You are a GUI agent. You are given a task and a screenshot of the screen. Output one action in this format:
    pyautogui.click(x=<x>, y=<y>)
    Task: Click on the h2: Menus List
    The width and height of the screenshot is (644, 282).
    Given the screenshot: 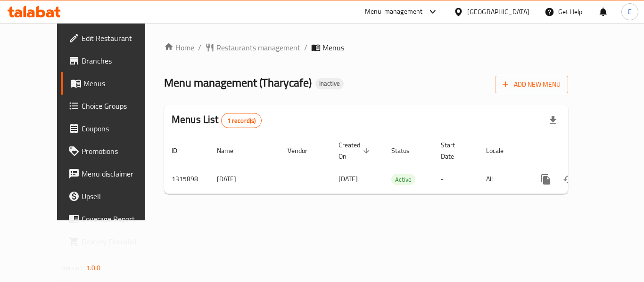 What is the action you would take?
    pyautogui.click(x=216, y=120)
    